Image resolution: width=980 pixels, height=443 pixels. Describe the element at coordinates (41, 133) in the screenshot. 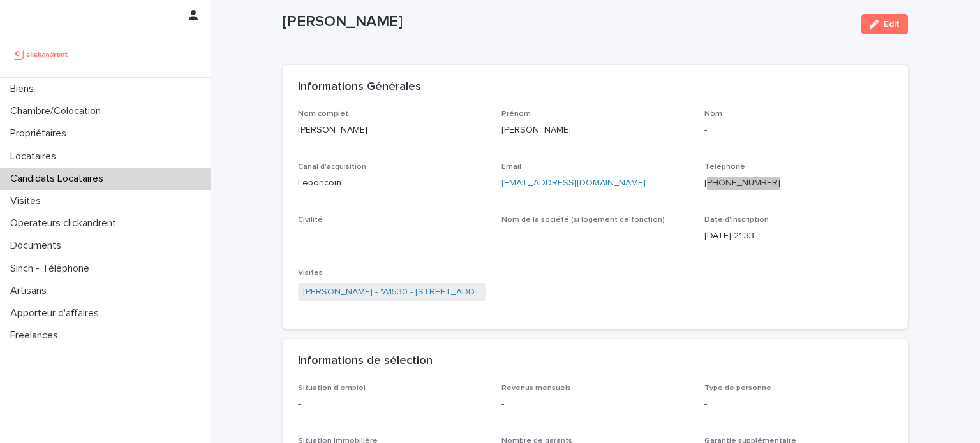

I see `p: Propriétaires` at that location.